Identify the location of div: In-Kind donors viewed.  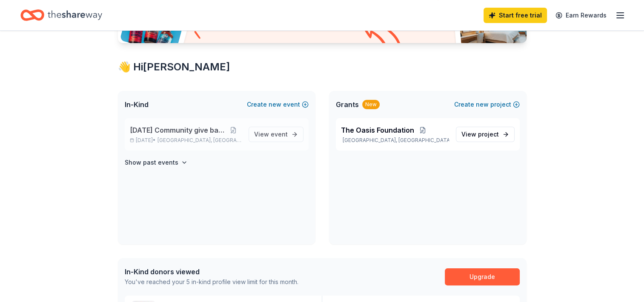
(212, 272).